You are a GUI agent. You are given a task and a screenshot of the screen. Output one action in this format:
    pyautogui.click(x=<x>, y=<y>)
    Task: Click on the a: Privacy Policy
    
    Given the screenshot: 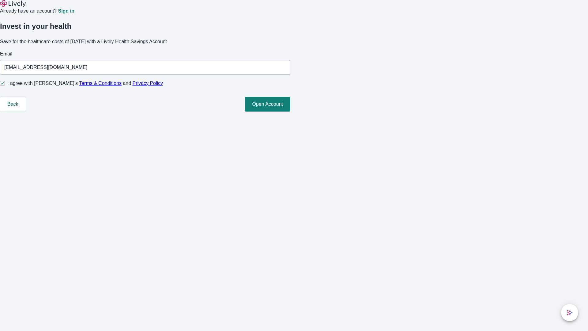 What is the action you would take?
    pyautogui.click(x=148, y=83)
    